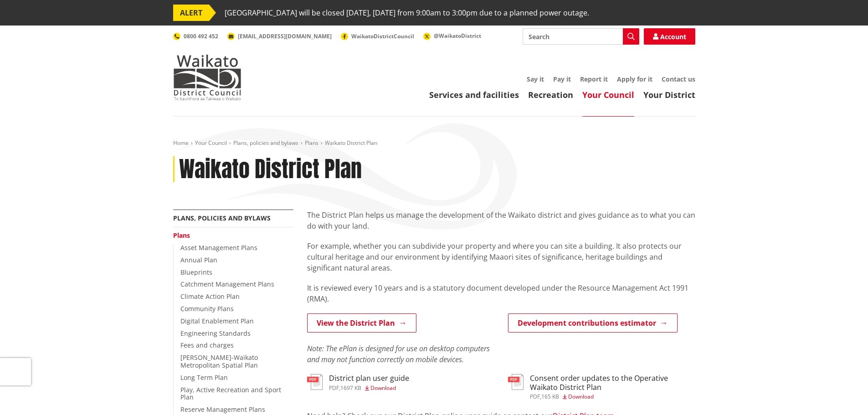 This screenshot has width=868, height=415. Describe the element at coordinates (204, 377) in the screenshot. I see `a: Long Term Plan` at that location.